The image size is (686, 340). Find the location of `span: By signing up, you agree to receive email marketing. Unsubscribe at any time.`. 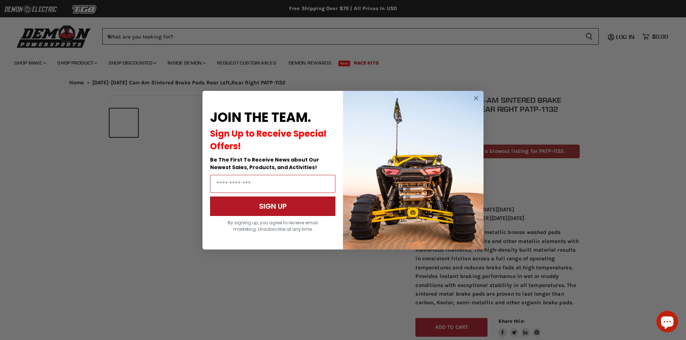

span: By signing up, you agree to receive email marketing. Unsubscribe at any time. is located at coordinates (273, 226).